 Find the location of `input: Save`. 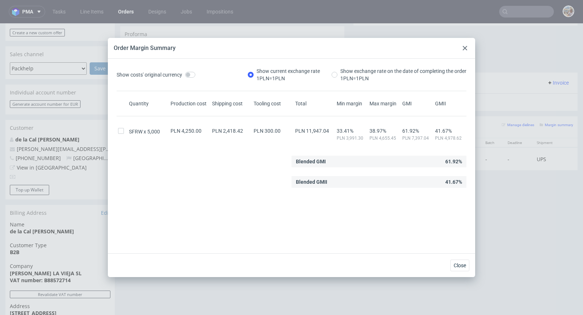

input: Save is located at coordinates (100, 45).